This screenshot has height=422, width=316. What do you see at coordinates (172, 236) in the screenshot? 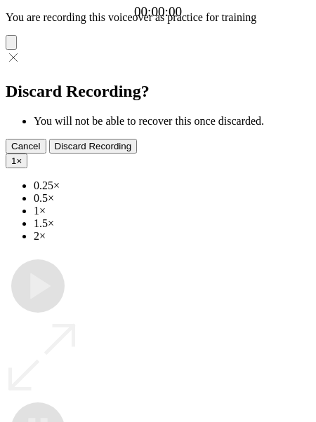
I see `li: 2×` at bounding box center [172, 236].